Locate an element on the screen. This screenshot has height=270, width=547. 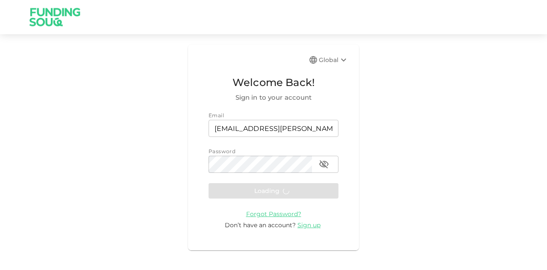
div: email is located at coordinates (274, 128).